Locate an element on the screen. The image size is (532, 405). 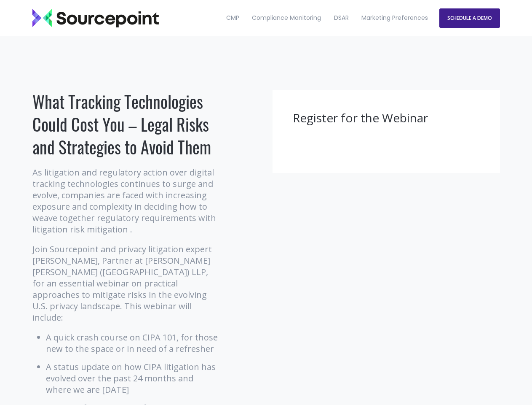
li: A quick crash course on CIPA 101, for those new to the space or in need of a refresher is located at coordinates (133, 343).